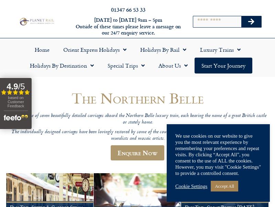 The image size is (275, 207). I want to click on a: Home, so click(42, 50).